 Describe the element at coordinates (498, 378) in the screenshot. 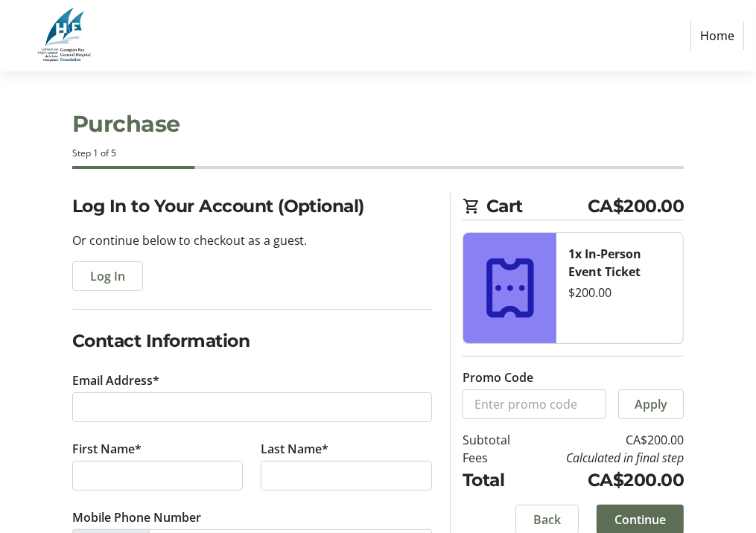

I see `label: Promo Code` at that location.